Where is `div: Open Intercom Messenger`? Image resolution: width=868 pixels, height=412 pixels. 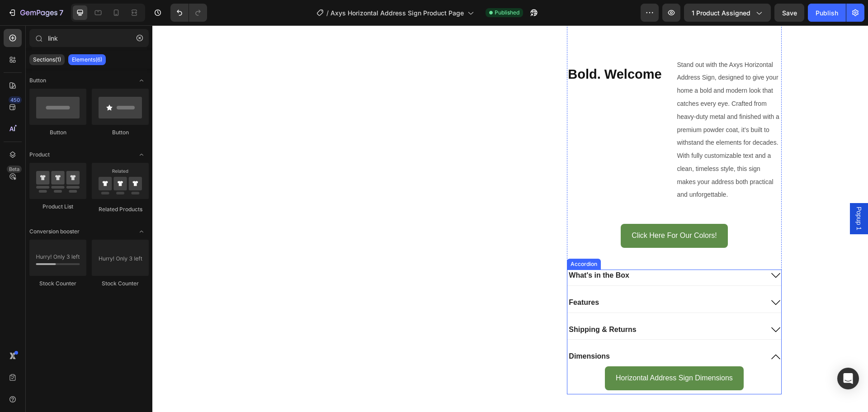 div: Open Intercom Messenger is located at coordinates (848, 378).